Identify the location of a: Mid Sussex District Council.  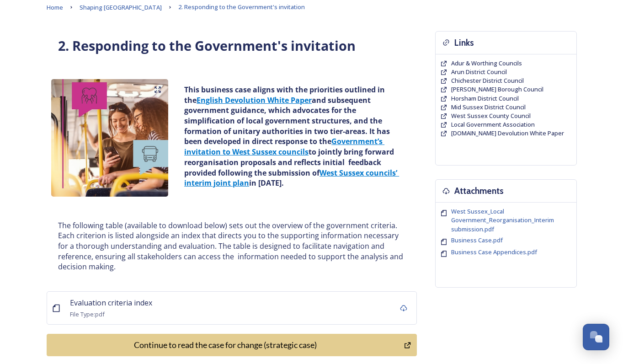
(488, 107).